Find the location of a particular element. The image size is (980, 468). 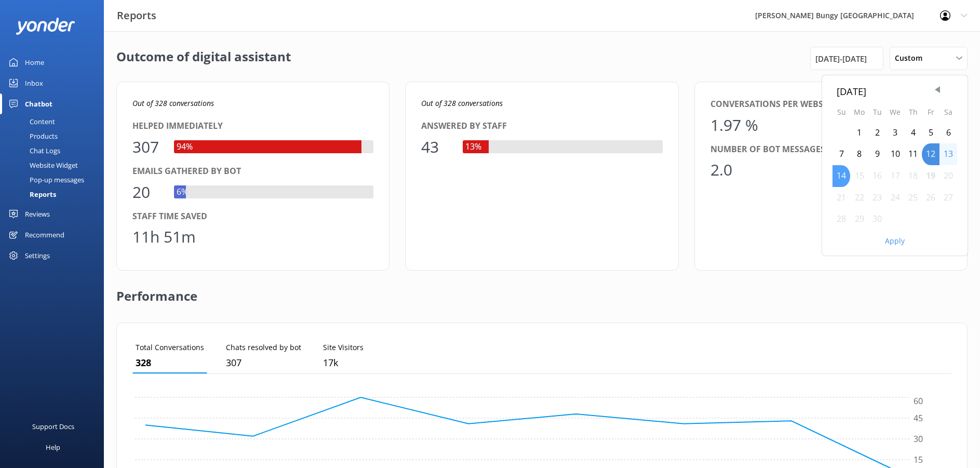

div: Sun Sep 21 2025 is located at coordinates (842, 198).